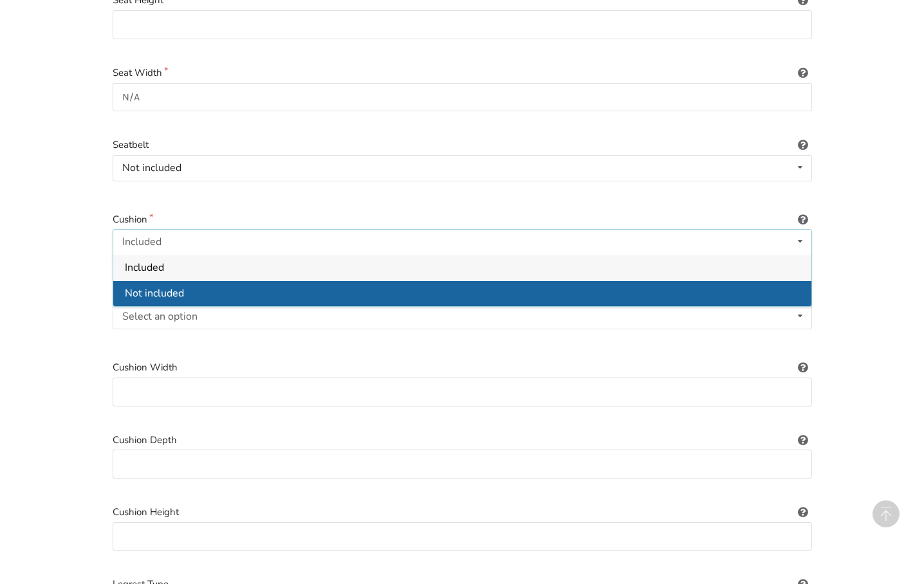  I want to click on label: Seatbelt, so click(462, 145).